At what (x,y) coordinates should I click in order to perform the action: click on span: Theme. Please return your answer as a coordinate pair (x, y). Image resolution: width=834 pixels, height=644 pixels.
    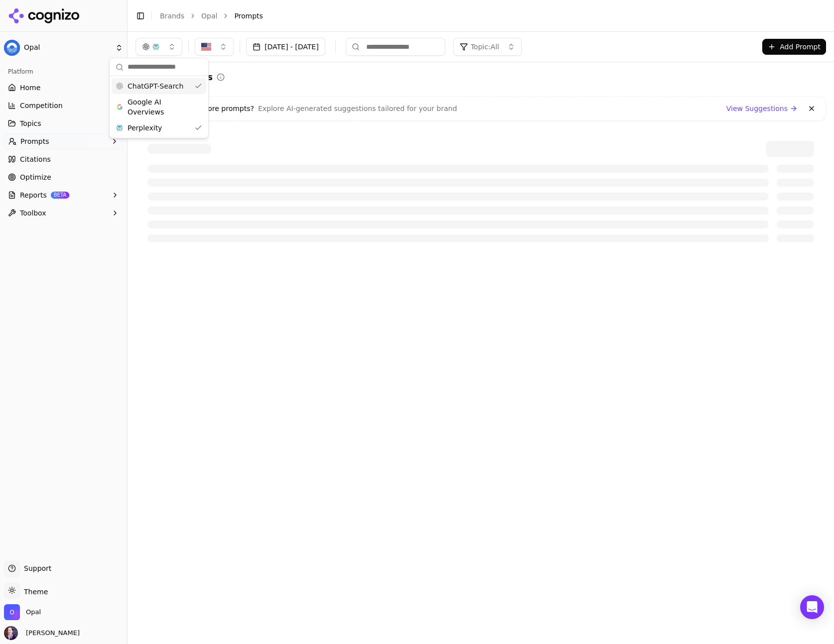
    Looking at the image, I should click on (34, 592).